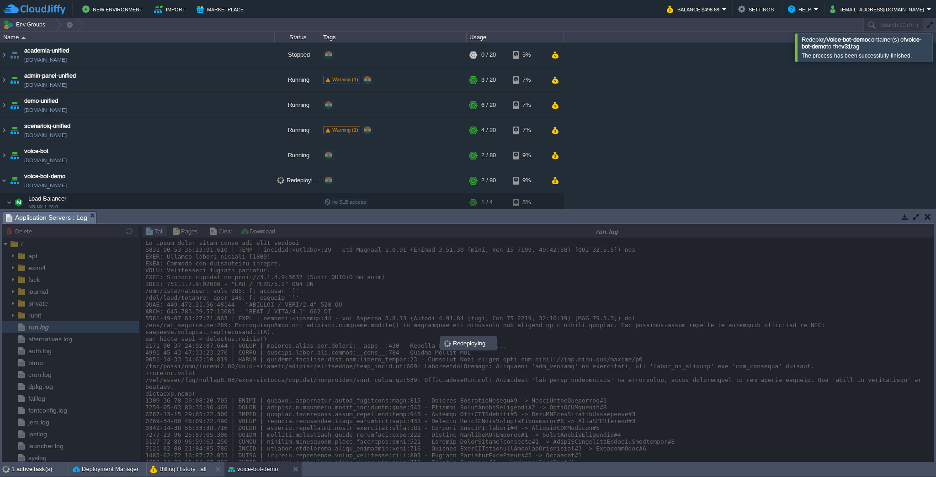  I want to click on a: scenarioiq-unified, so click(47, 126).